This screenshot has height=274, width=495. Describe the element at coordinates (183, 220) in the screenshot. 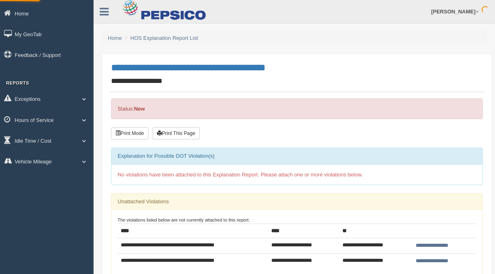

I see `small: The violations listed below are not currently attached to this report:` at that location.